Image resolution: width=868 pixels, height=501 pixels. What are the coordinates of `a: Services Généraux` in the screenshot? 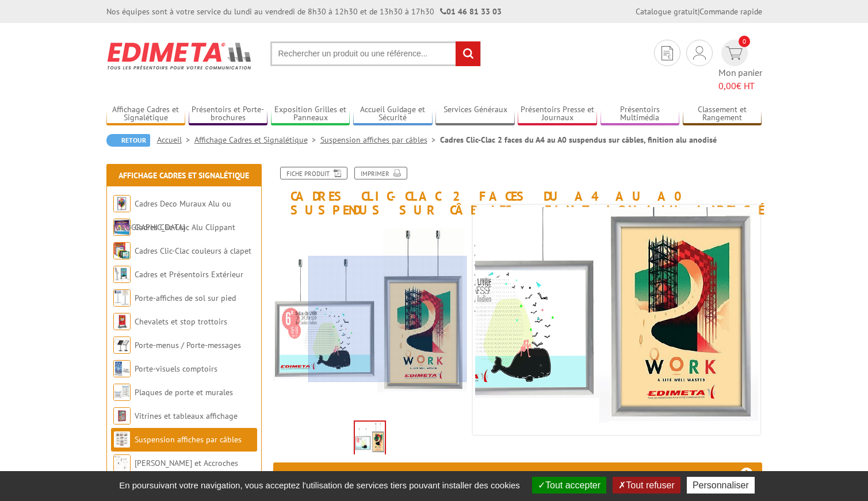 It's located at (475, 114).